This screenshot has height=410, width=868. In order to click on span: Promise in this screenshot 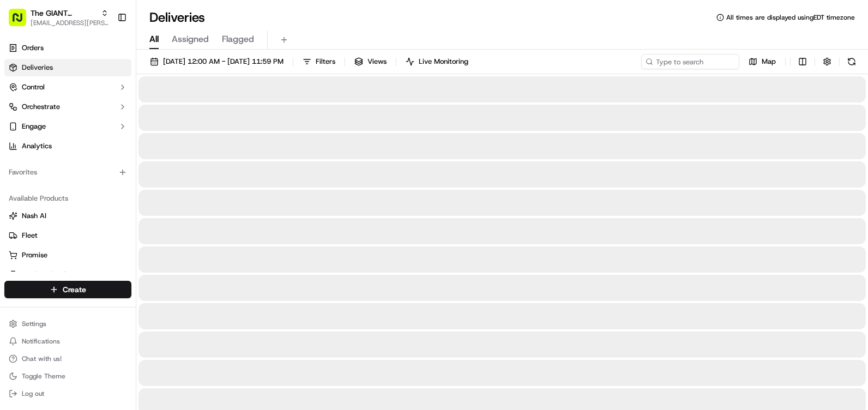, I will do `click(34, 255)`.